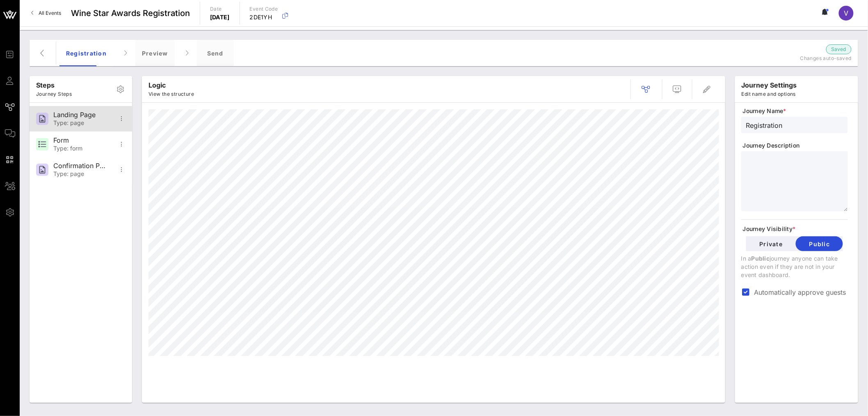 This screenshot has width=868, height=416. What do you see at coordinates (54, 85) in the screenshot?
I see `p: Steps` at bounding box center [54, 85].